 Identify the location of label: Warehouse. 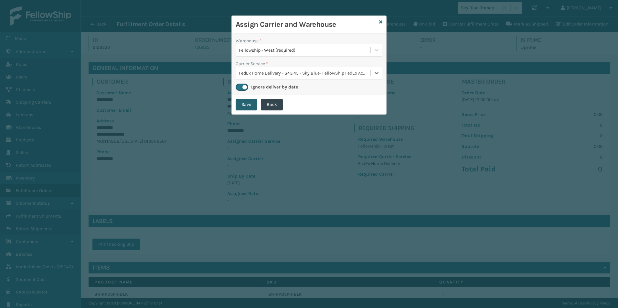
(248, 41).